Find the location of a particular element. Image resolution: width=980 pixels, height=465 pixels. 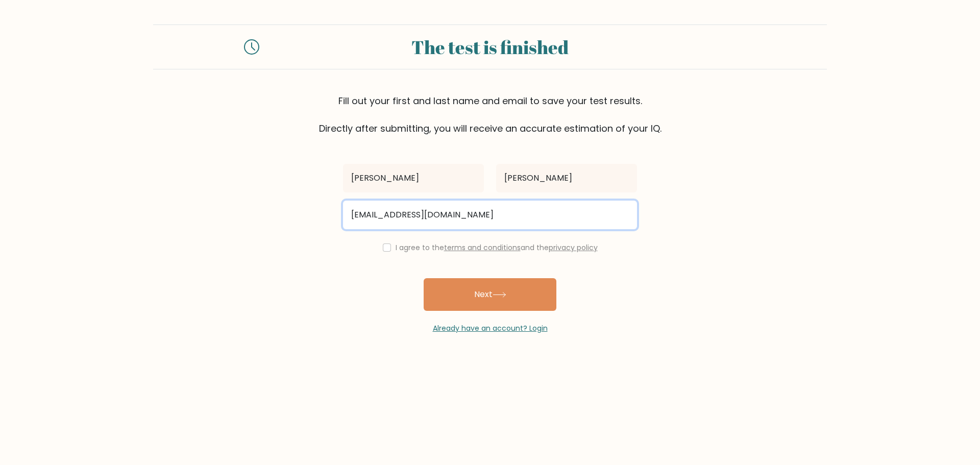

a: terms and conditions is located at coordinates (482, 247).